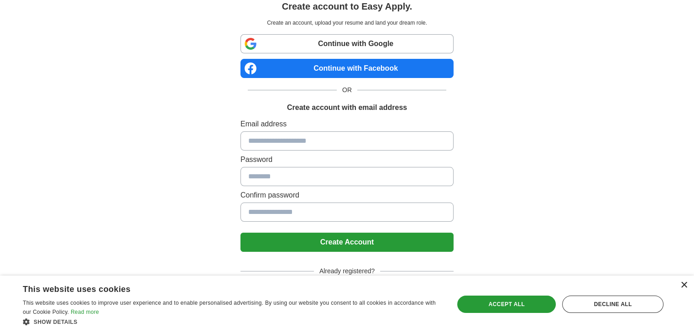 The width and height of the screenshot is (694, 333). What do you see at coordinates (347, 68) in the screenshot?
I see `a: Continue with Facebook` at bounding box center [347, 68].